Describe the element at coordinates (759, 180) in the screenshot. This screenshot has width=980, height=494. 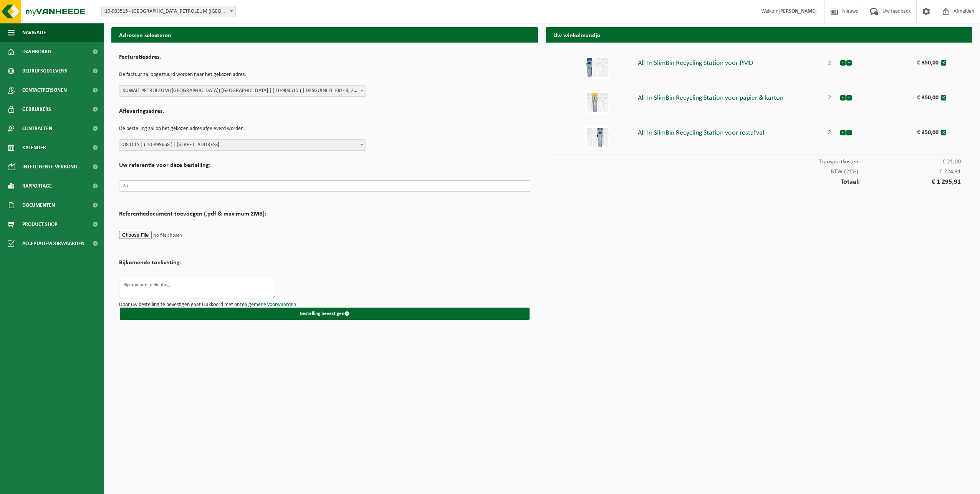
I see `div: Totaal:` at that location.